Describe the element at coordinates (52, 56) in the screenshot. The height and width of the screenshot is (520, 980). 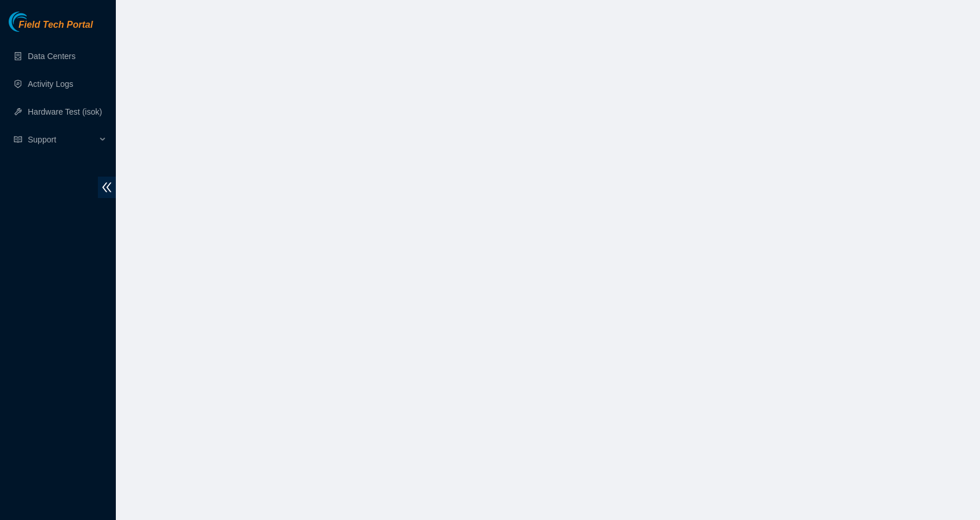
I see `a: Data Centers` at that location.